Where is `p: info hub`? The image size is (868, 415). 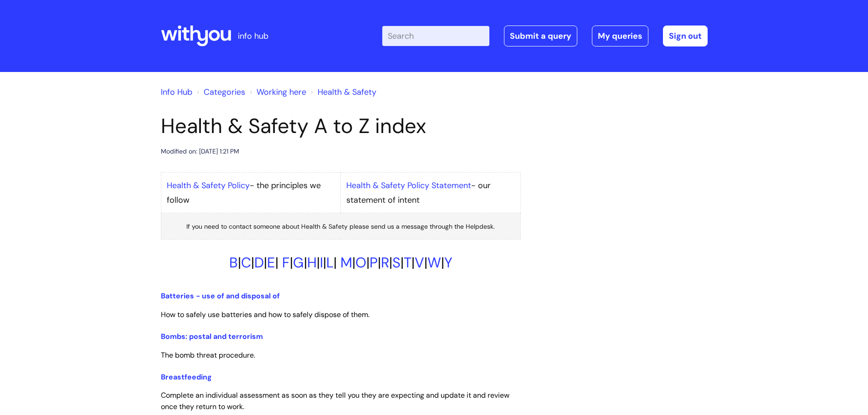 p: info hub is located at coordinates (253, 36).